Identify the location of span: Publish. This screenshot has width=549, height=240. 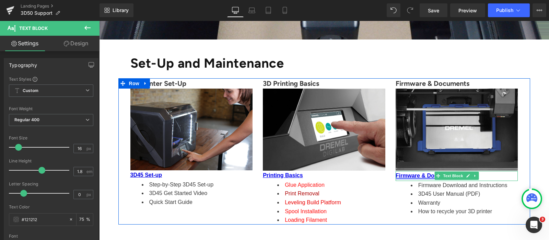
(505, 10).